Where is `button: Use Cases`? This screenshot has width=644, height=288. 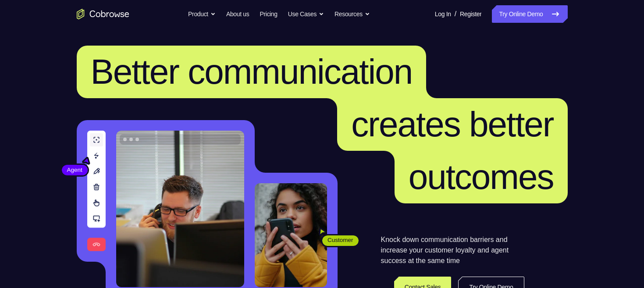
button: Use Cases is located at coordinates (306, 14).